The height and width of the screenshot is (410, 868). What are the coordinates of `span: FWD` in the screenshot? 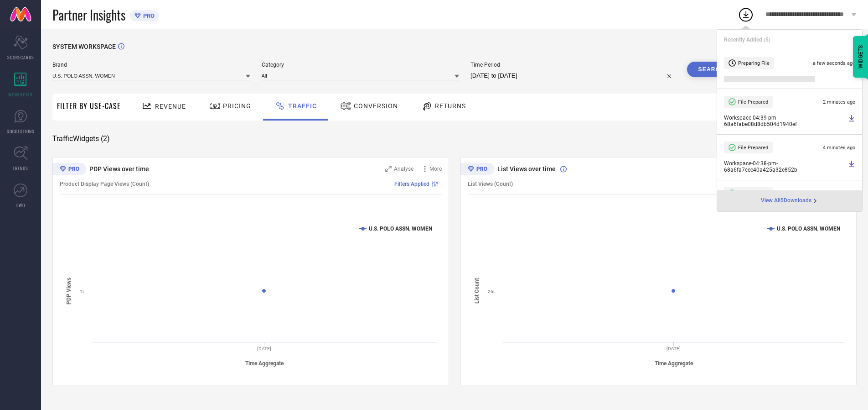 It's located at (21, 205).